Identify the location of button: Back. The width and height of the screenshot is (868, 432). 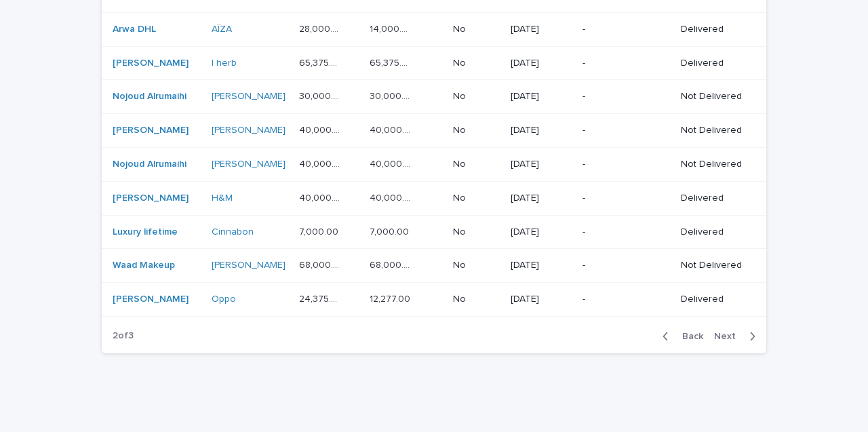
(680, 337).